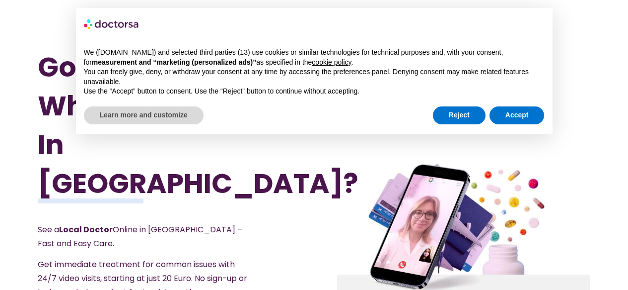  Describe the element at coordinates (86, 229) in the screenshot. I see `strong: Local Doctor` at that location.